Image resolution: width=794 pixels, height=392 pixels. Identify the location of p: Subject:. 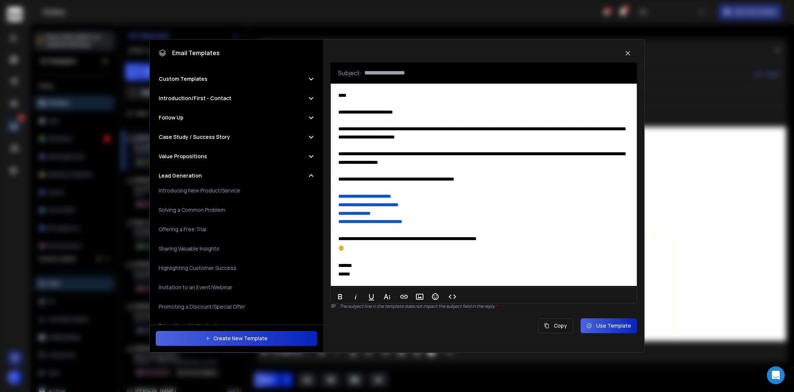
(350, 73).